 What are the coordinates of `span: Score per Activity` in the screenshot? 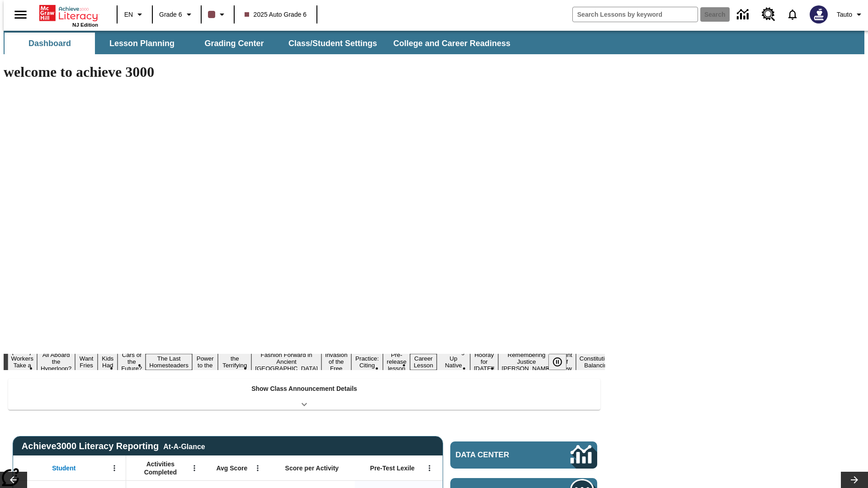 It's located at (312, 468).